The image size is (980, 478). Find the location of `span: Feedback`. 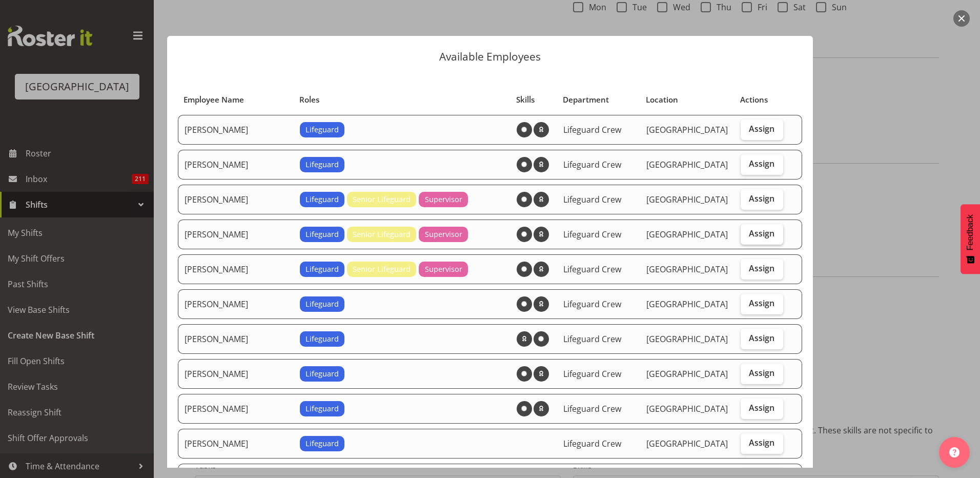

span: Feedback is located at coordinates (970, 232).